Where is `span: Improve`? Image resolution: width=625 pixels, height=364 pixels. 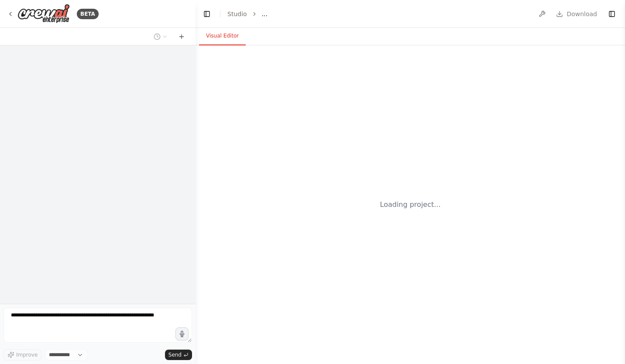 span: Improve is located at coordinates (27, 355).